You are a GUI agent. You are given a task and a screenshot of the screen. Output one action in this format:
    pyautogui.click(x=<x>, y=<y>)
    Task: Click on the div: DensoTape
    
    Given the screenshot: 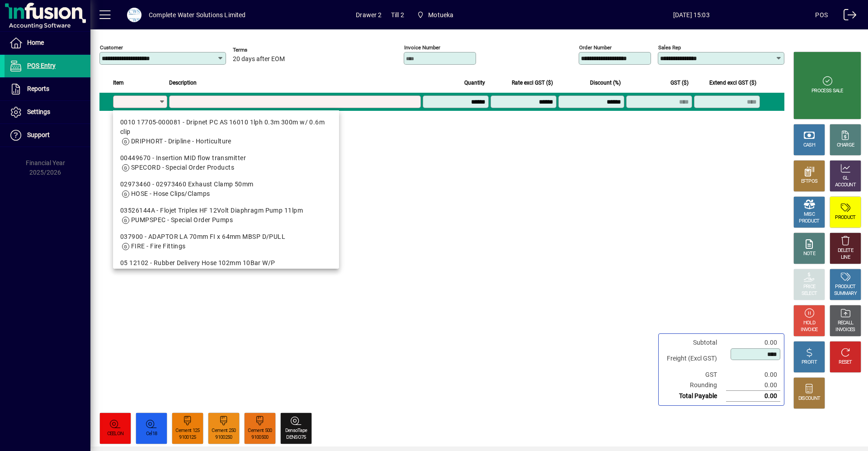 What is the action you would take?
    pyautogui.click(x=296, y=431)
    